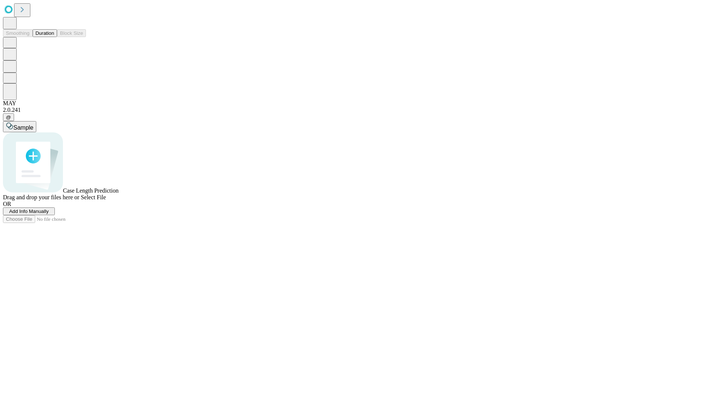  Describe the element at coordinates (23, 127) in the screenshot. I see `span: Sample` at that location.